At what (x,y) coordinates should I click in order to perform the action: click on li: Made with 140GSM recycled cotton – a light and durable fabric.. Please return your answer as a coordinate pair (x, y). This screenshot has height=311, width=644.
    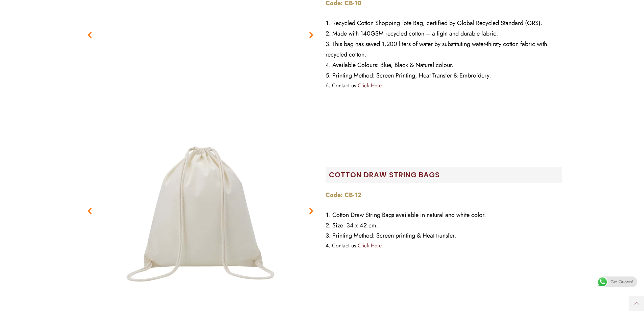
    Looking at the image, I should click on (444, 34).